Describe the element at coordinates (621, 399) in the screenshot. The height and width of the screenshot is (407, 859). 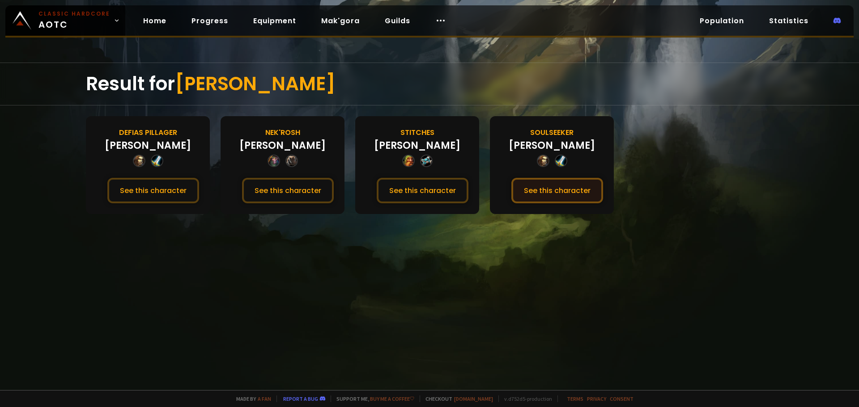
I see `a: Consent` at that location.